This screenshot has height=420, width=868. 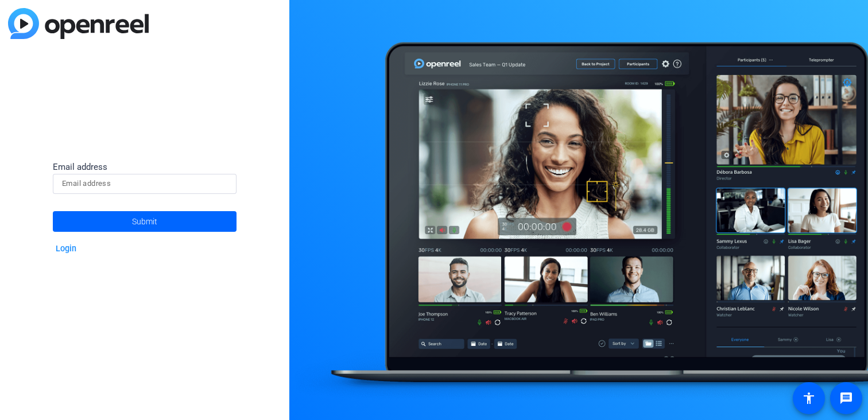 I want to click on span: Email address, so click(x=80, y=167).